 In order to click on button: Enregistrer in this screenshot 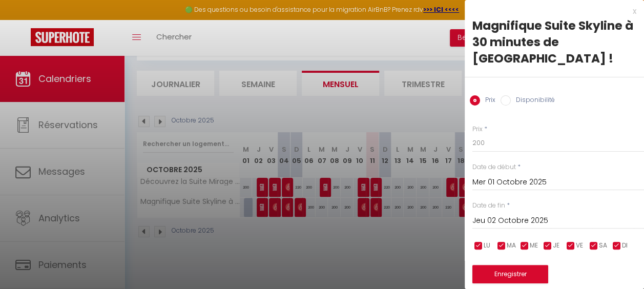, I will do `click(510, 275)`.